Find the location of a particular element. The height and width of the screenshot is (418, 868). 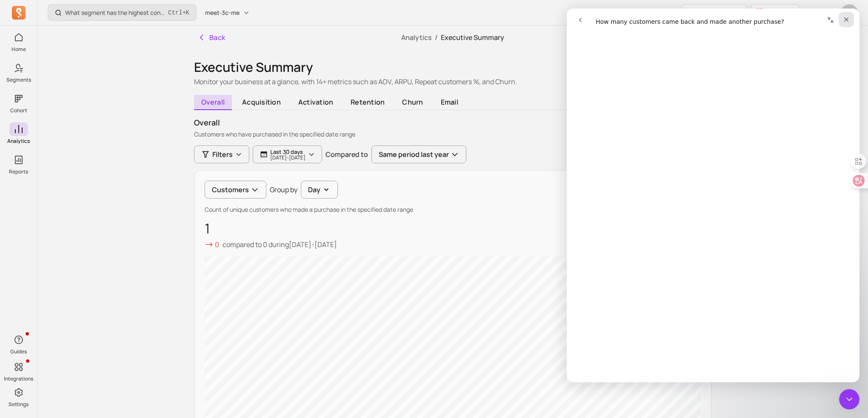

p: Reports is located at coordinates (18, 172).